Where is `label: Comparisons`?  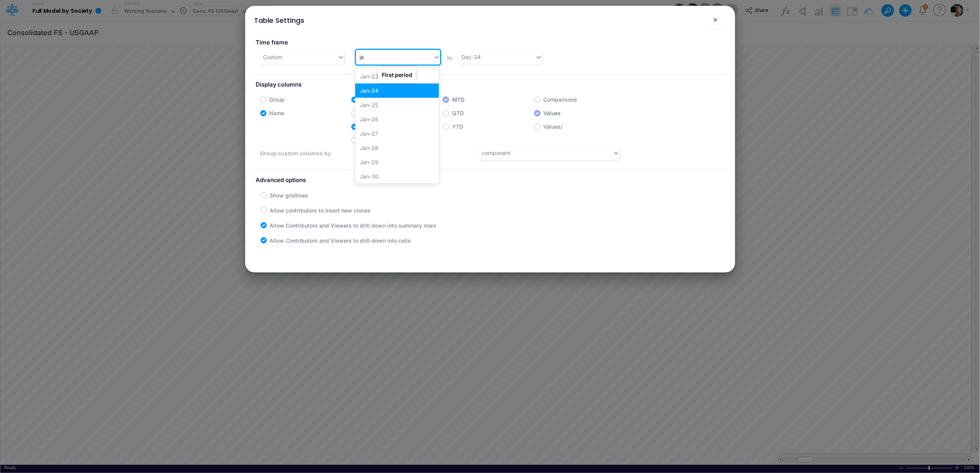
label: Comparisons is located at coordinates (560, 99).